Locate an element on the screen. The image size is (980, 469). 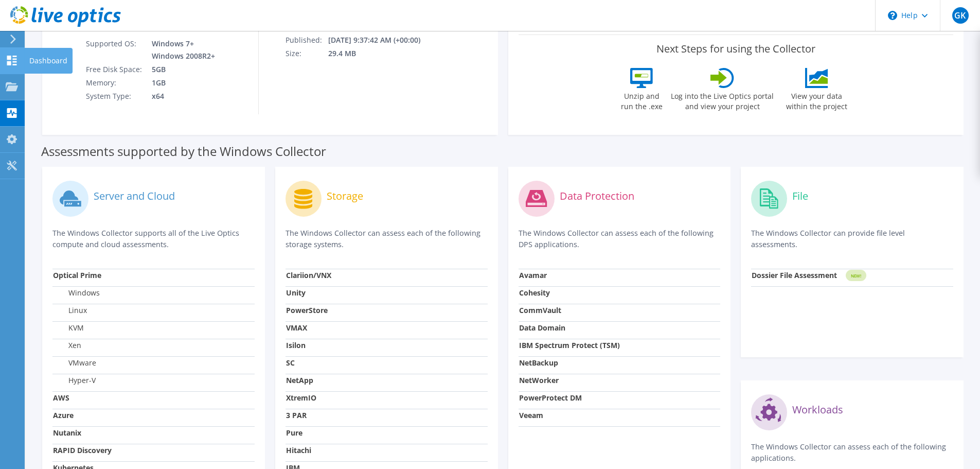
td: Windows 7+ Windows 2008R2+ is located at coordinates (181, 50).